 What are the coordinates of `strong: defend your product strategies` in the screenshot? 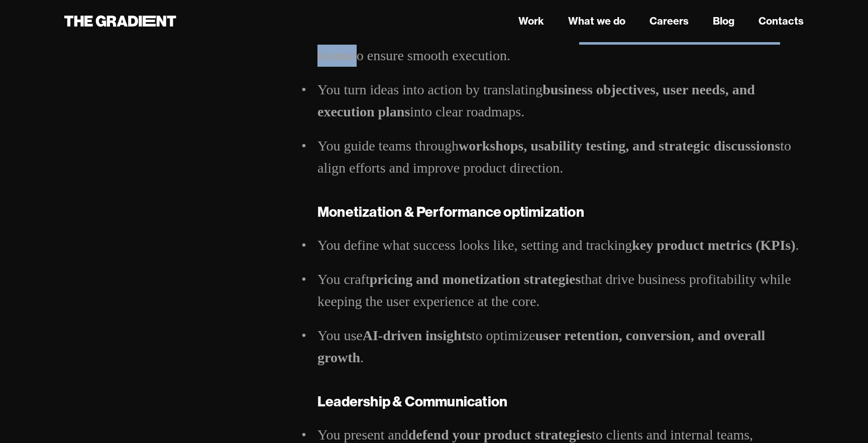 It's located at (500, 435).